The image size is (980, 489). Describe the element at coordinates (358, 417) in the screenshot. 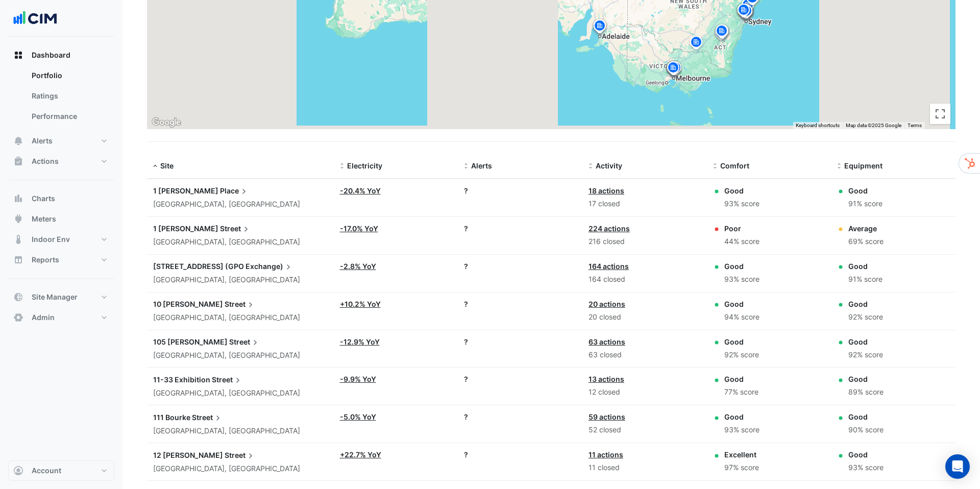

I see `a: -5.0% YoY` at that location.